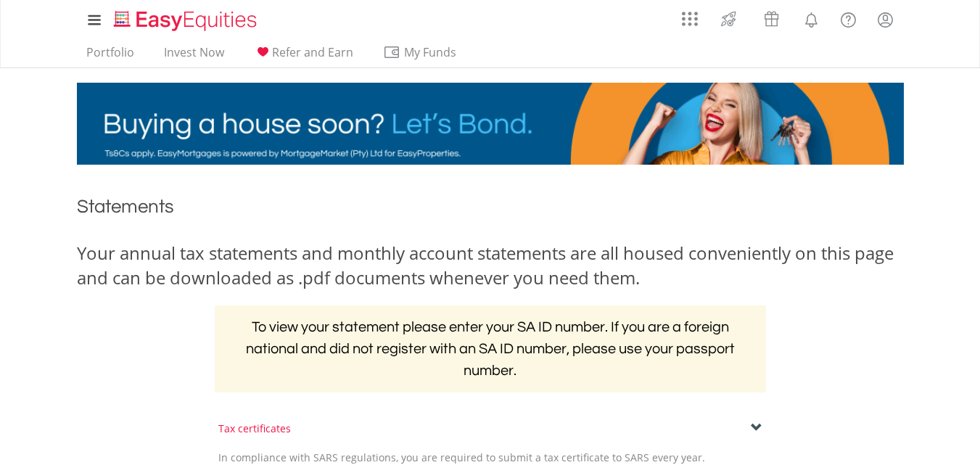 The height and width of the screenshot is (465, 980). What do you see at coordinates (110, 56) in the screenshot?
I see `a: Portfolio` at bounding box center [110, 56].